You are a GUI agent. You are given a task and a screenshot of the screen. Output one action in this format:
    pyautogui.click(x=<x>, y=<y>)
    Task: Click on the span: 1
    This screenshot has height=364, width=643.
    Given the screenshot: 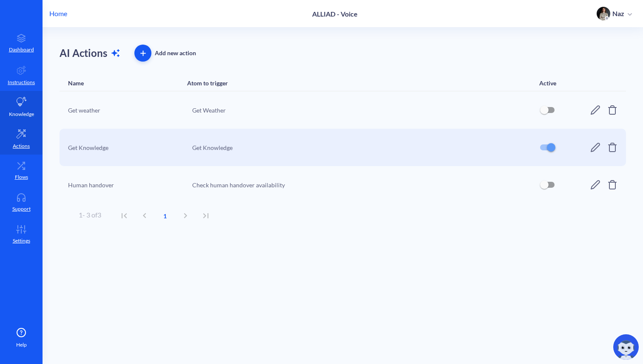 What is the action you would take?
    pyautogui.click(x=165, y=216)
    